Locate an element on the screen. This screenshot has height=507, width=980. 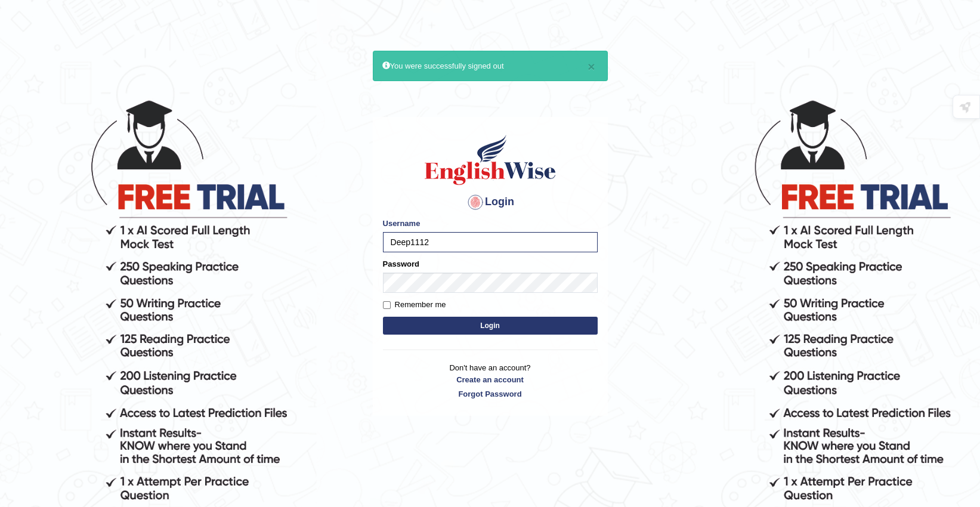
a: Create an account is located at coordinates (490, 379).